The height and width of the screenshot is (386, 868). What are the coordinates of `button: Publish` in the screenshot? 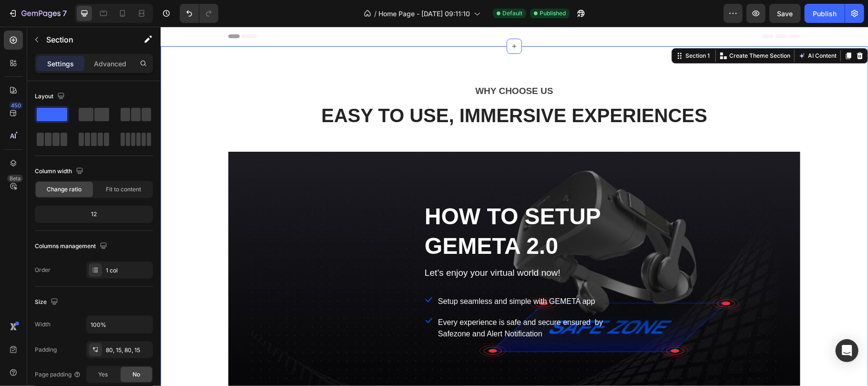 It's located at (825, 13).